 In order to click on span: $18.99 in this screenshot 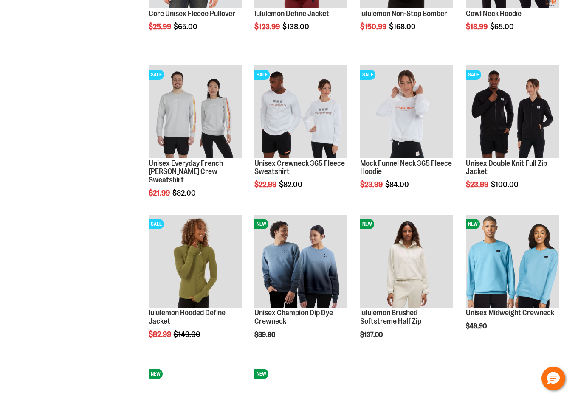, I will do `click(477, 27)`.